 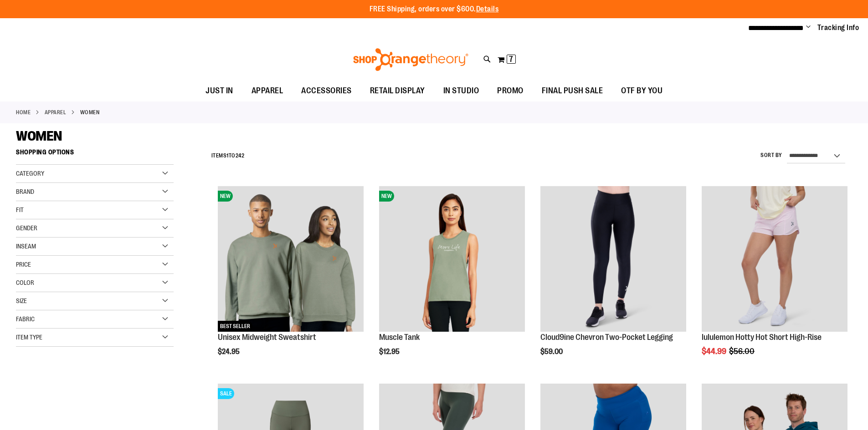 What do you see at coordinates (19, 210) in the screenshot?
I see `span: Fit` at bounding box center [19, 210].